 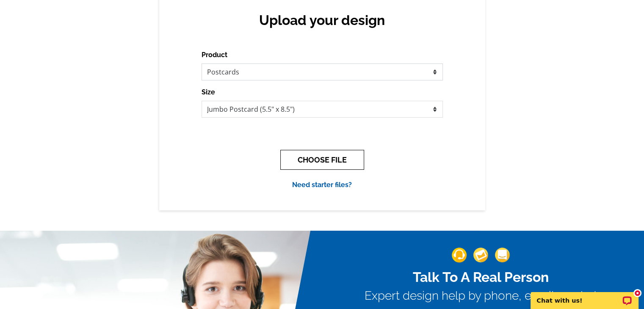 What do you see at coordinates (481, 296) in the screenshot?
I see `h3: Expert design help by phone, email, or chat` at bounding box center [481, 296].